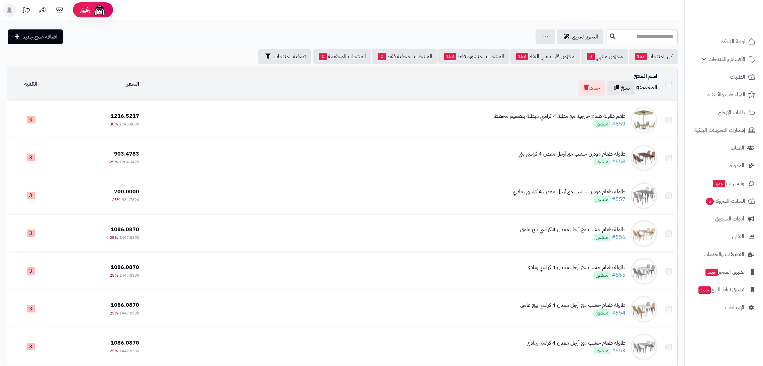 The width and height of the screenshot is (763, 366). Describe the element at coordinates (618, 351) in the screenshot. I see `a: #553` at that location.